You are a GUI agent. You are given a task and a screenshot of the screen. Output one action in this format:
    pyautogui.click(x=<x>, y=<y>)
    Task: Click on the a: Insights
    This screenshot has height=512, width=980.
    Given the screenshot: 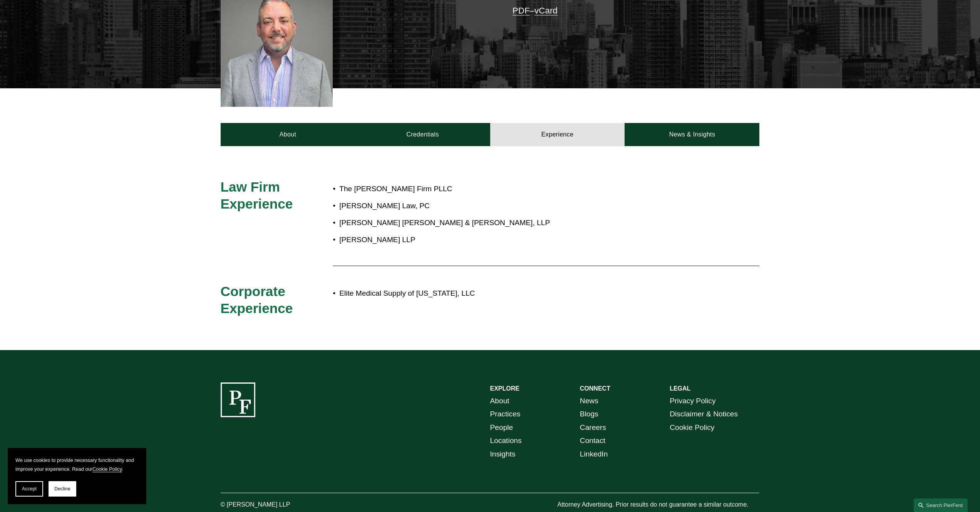 What is the action you would take?
    pyautogui.click(x=503, y=454)
    